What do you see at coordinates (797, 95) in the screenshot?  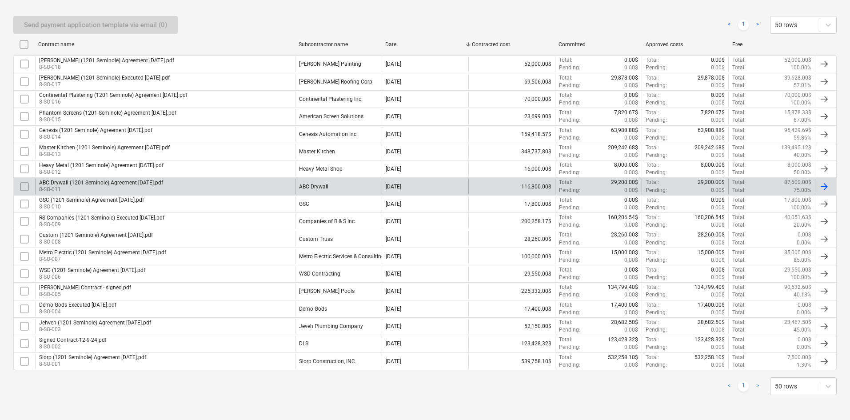 I see `p: 70,000.00$` at bounding box center [797, 95].